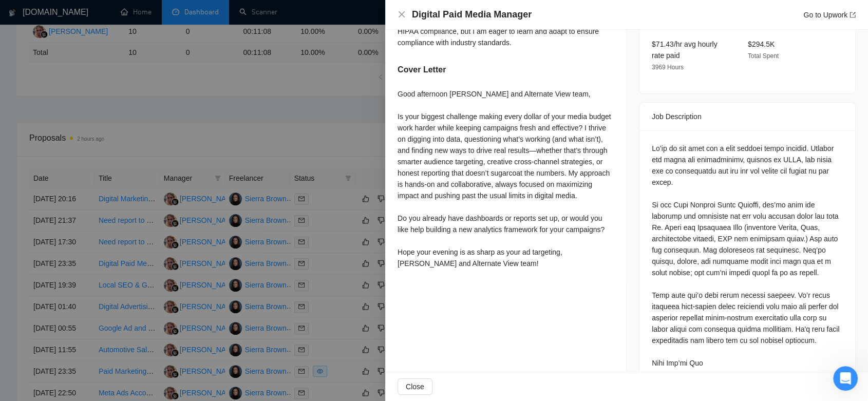  I want to click on div: Job Description, so click(748, 116).